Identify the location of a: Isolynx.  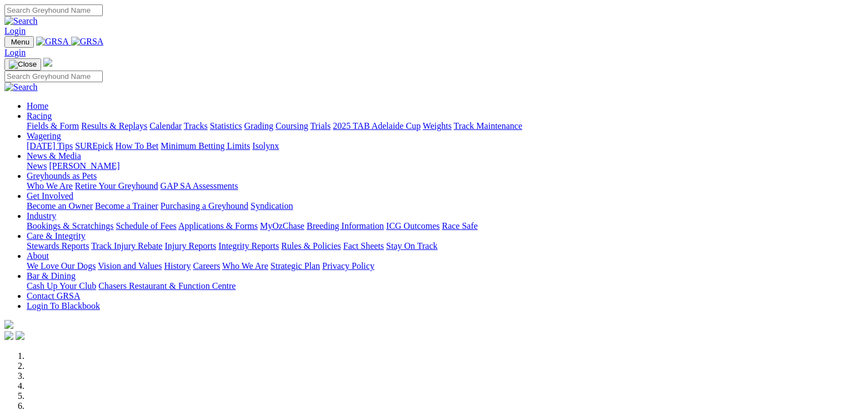
(266, 146).